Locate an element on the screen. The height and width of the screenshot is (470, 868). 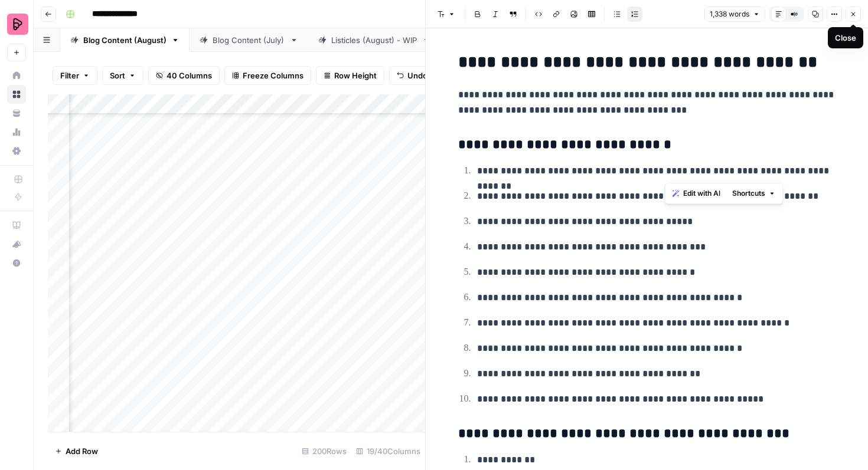
span: Undo is located at coordinates (418, 75).